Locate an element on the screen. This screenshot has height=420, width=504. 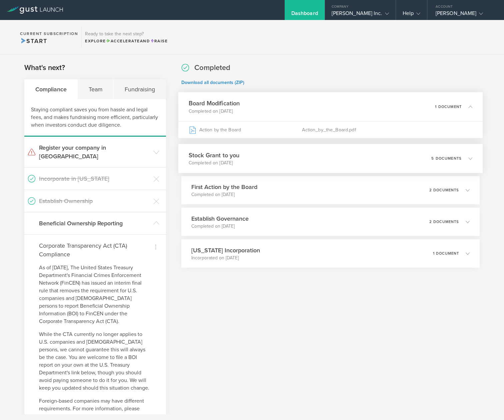
h3: Establish Ownership is located at coordinates (95, 201).